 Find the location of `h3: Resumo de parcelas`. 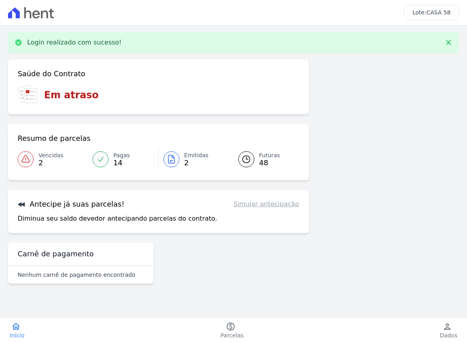

h3: Resumo de parcelas is located at coordinates (54, 138).